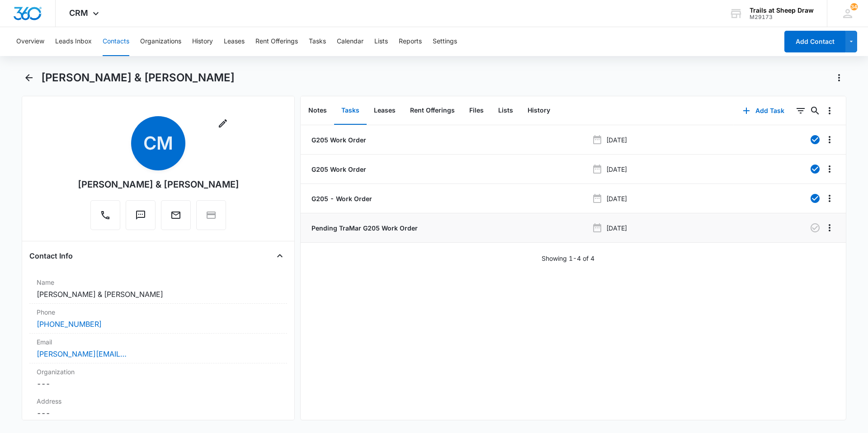 The width and height of the screenshot is (868, 433). I want to click on button: Add Contact, so click(815, 42).